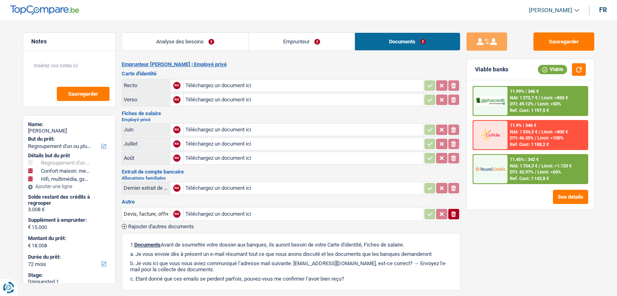  I want to click on img: TopCompare Logo, so click(45, 10).